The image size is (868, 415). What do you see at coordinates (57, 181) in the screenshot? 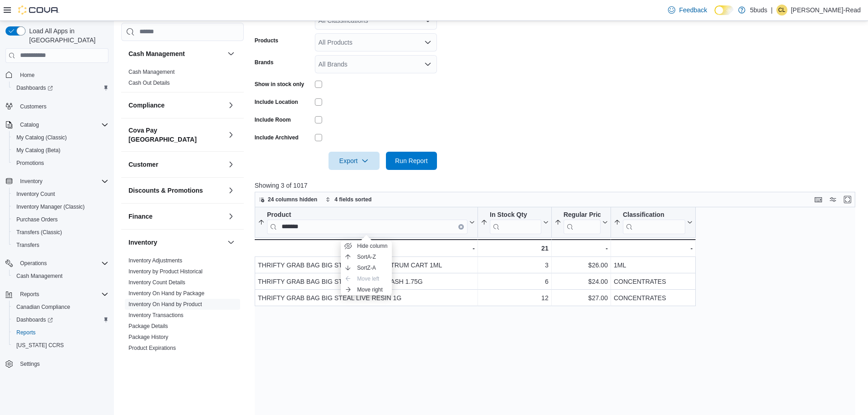
I see `button: Inventory` at bounding box center [57, 181].